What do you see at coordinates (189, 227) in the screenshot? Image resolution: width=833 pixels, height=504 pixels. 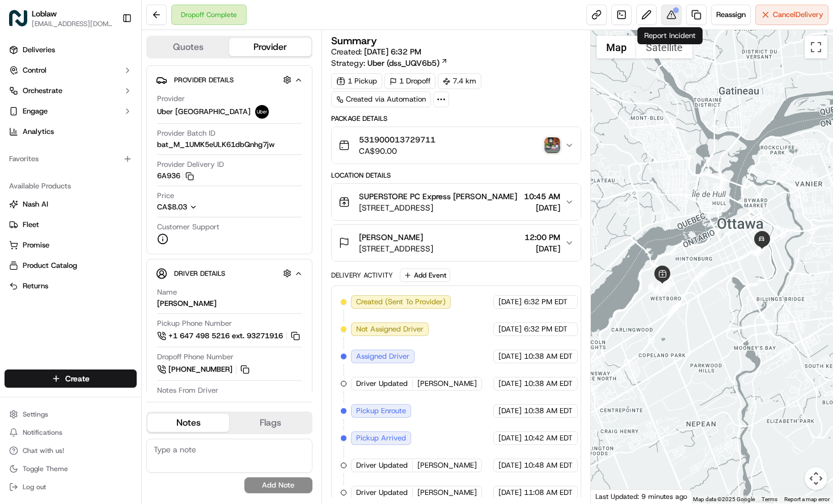 I see `span: Customer Support` at bounding box center [189, 227].